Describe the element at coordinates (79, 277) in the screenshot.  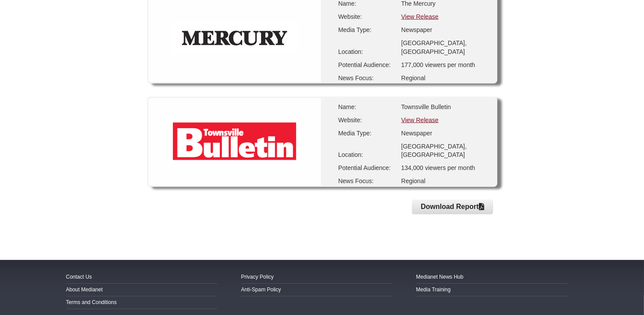
I see `a: Contact Us` at that location.